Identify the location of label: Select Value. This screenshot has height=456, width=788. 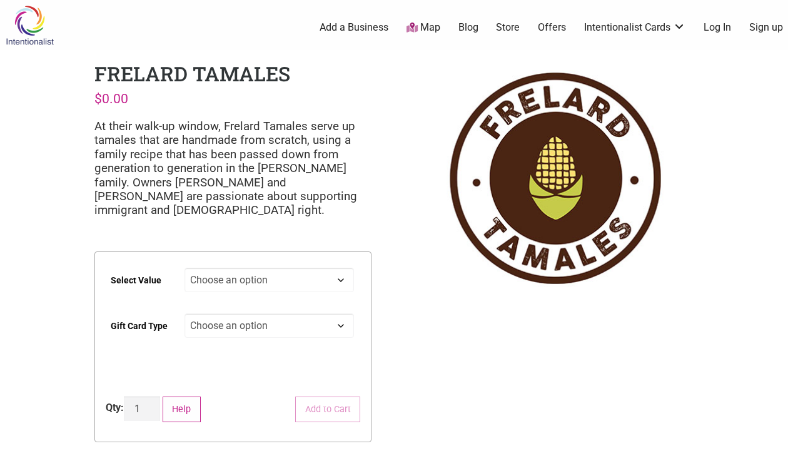
(136, 280).